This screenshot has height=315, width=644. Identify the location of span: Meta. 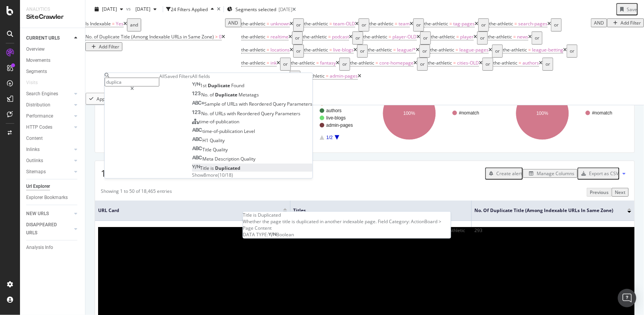
(208, 158).